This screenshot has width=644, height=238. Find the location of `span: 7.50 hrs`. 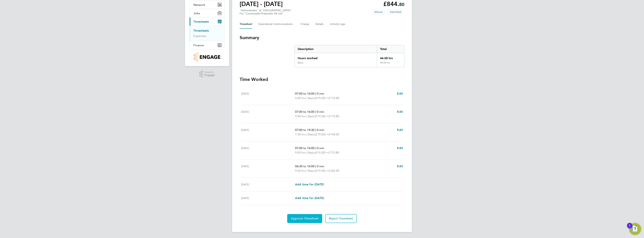

span: 7.50 hrs is located at coordinates (300, 134).